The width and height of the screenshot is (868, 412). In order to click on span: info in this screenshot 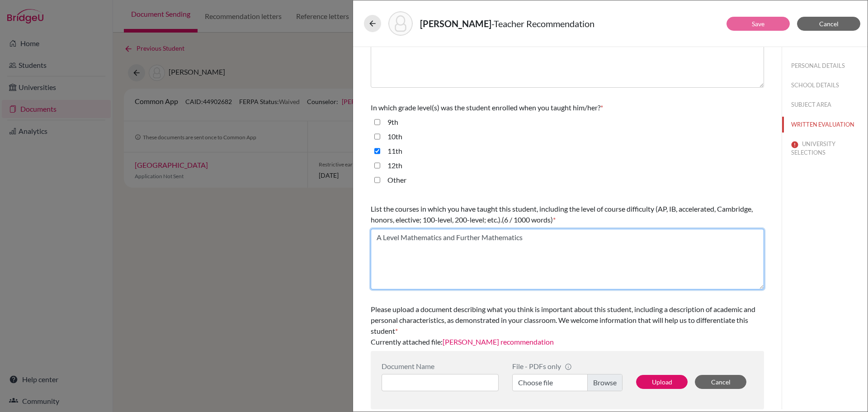, I will do `click(569, 367)`.